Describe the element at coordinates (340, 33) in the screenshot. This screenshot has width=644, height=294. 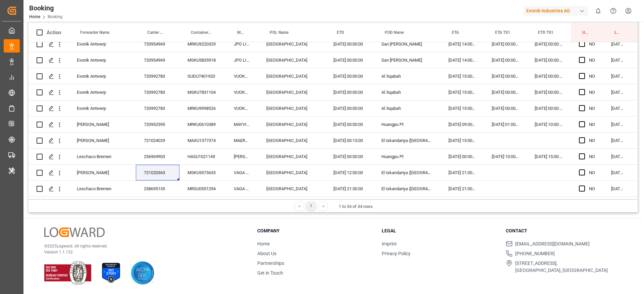
I see `span: ETD` at that location.